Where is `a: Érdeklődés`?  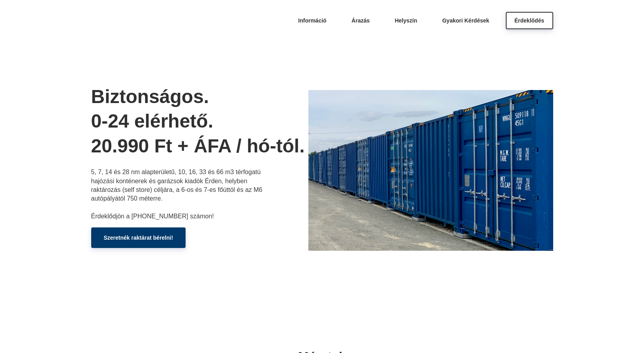
a: Érdeklődés is located at coordinates (530, 21).